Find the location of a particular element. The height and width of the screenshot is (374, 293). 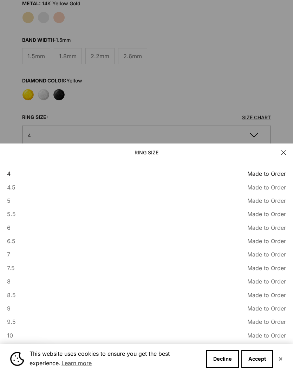

span: 5.5 is located at coordinates (11, 214).